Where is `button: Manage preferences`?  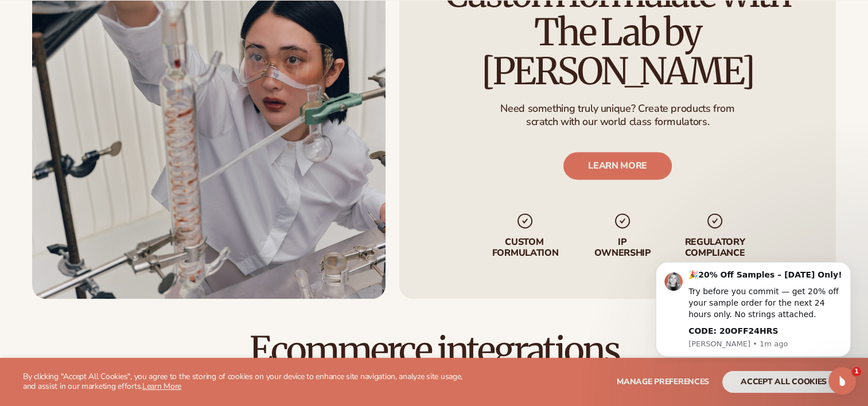 button: Manage preferences is located at coordinates (662, 382).